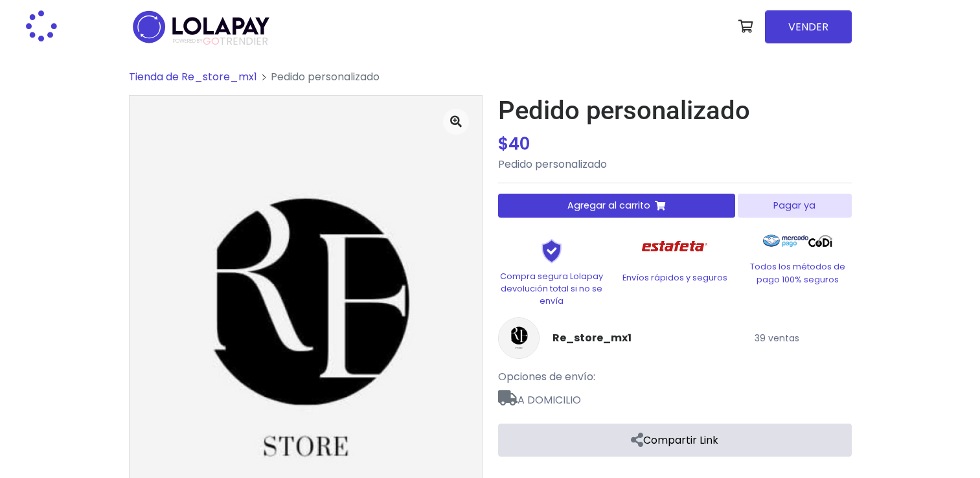 The image size is (980, 478). Describe the element at coordinates (617, 206) in the screenshot. I see `button: Agregar al carrito` at that location.